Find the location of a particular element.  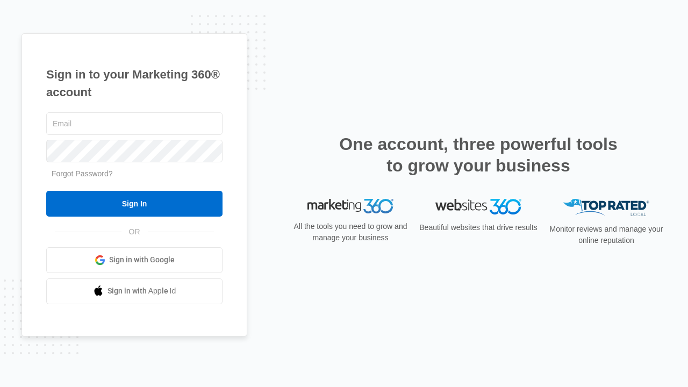

a: Sign in with Google is located at coordinates (134, 260).